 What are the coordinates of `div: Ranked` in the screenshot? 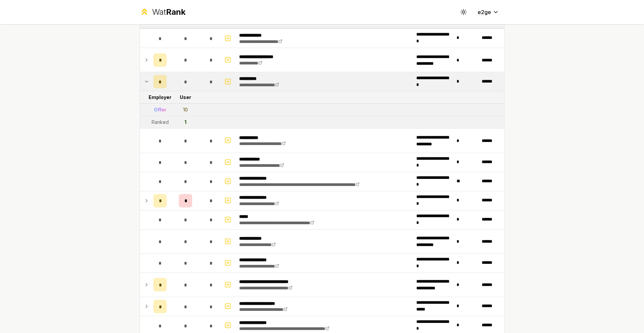 It's located at (160, 122).